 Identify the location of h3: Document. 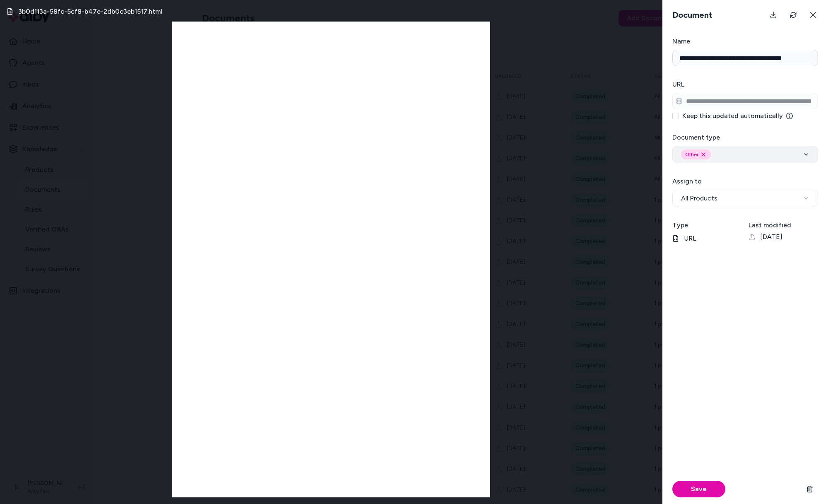
(692, 15).